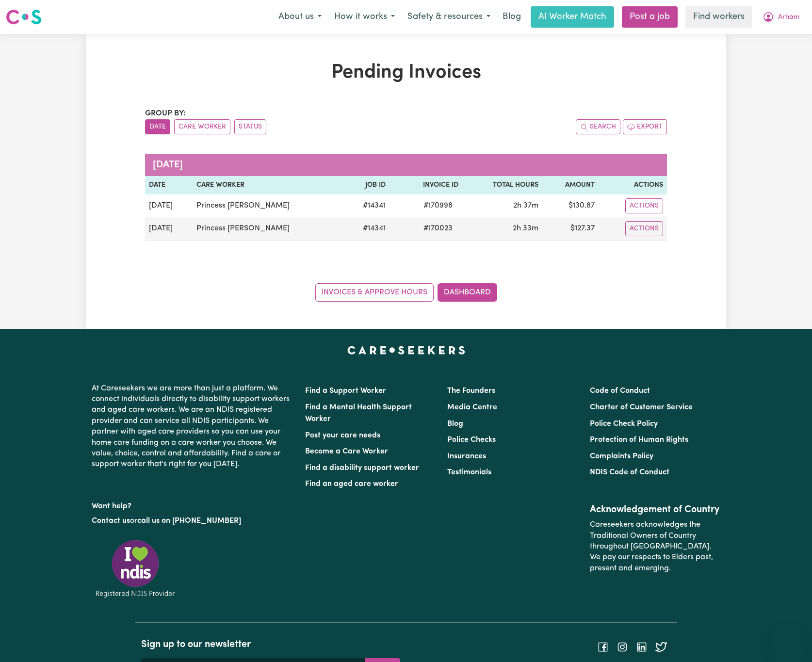 The height and width of the screenshot is (662, 812). I want to click on button: How it works, so click(364, 17).